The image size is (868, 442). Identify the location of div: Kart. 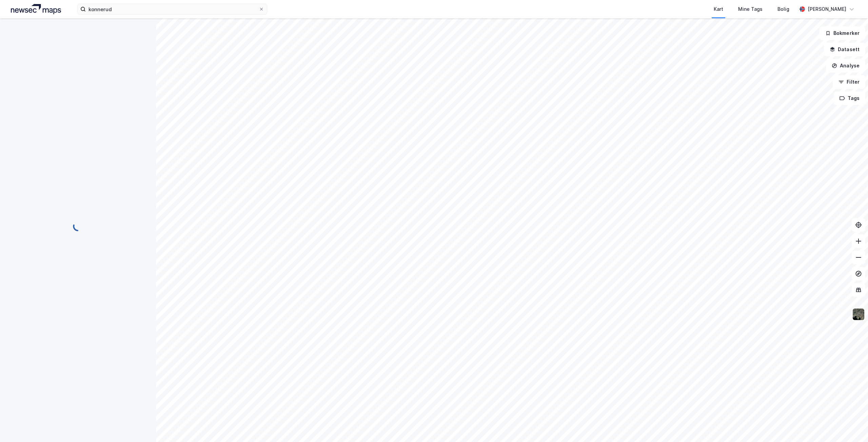
(718, 9).